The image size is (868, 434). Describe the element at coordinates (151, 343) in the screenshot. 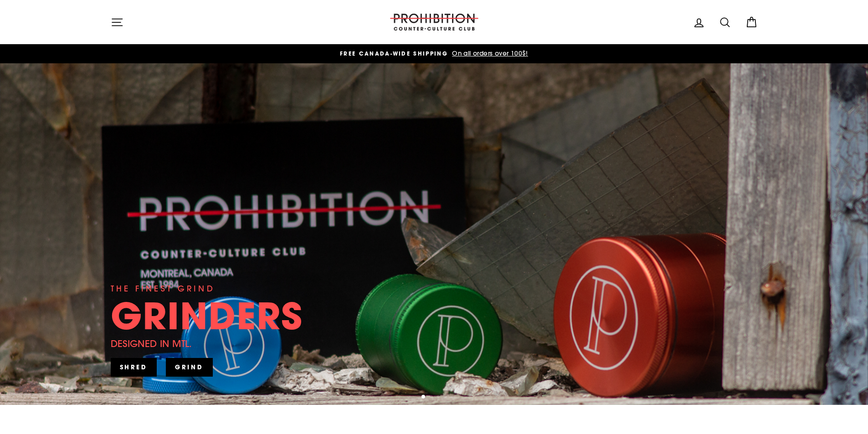

I see `div: DESIGNED IN MTL.` at that location.